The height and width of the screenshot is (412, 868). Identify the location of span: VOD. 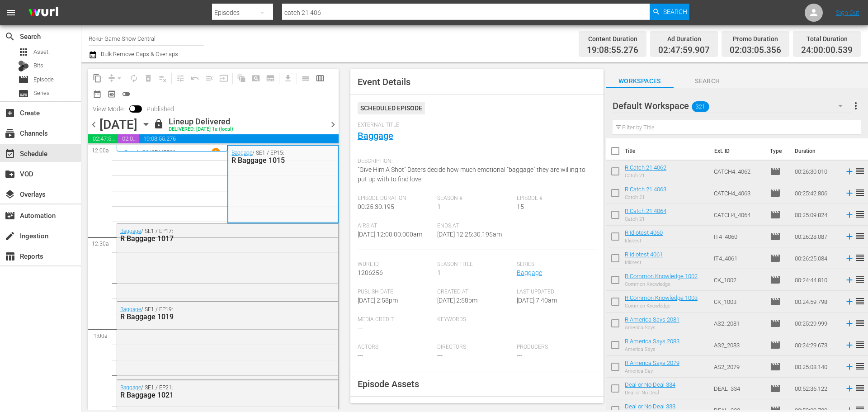
(10, 174).